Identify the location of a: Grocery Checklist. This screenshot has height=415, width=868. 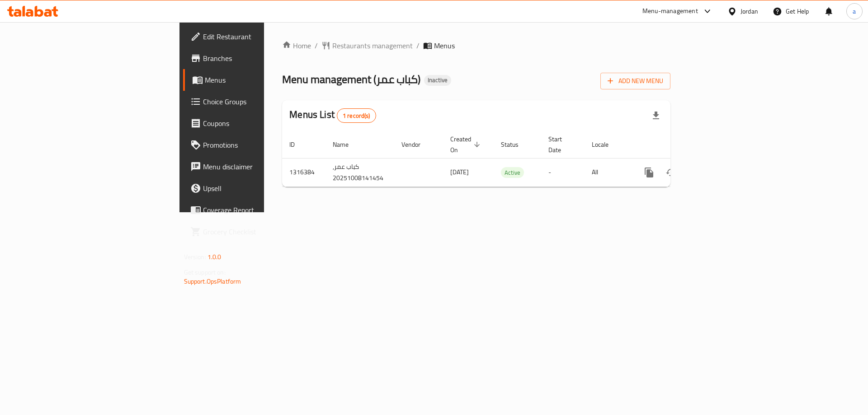
(254, 232).